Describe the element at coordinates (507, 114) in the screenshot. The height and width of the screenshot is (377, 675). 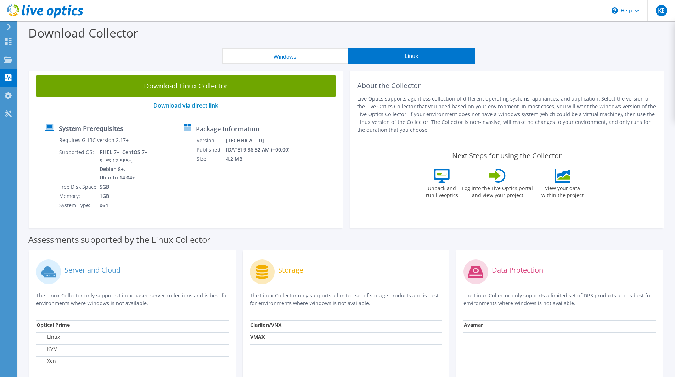
I see `p: Live Optics supports agentless collection of different operating systems, appliances, and applica...` at that location.